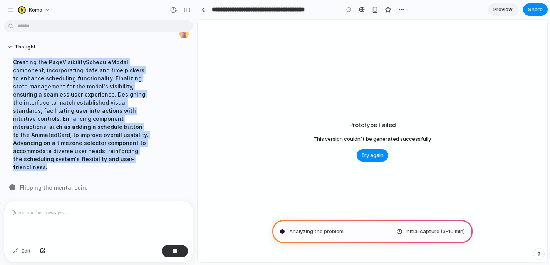 The image size is (550, 265). Describe the element at coordinates (535, 10) in the screenshot. I see `span: Share` at that location.